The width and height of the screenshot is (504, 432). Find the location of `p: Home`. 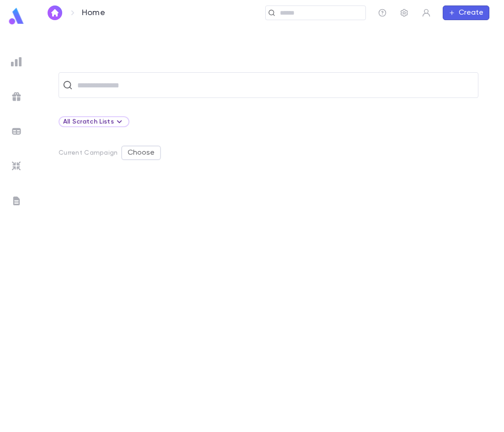

p: Home is located at coordinates (93, 13).